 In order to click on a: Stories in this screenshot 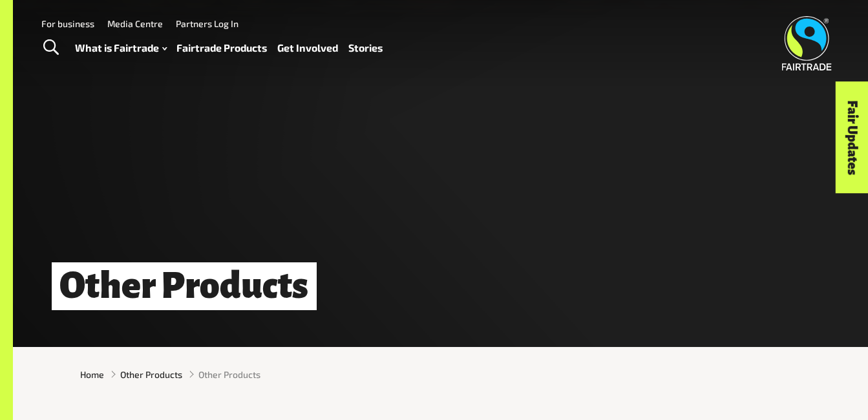, I will do `click(365, 48)`.